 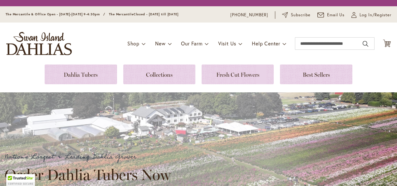 What do you see at coordinates (376, 15) in the screenshot?
I see `span: Log In/Register` at bounding box center [376, 15].